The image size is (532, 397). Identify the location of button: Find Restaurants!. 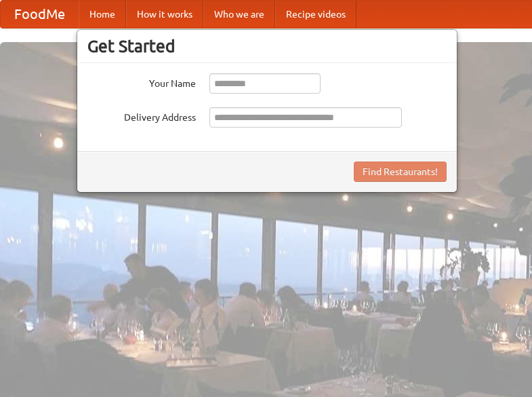
(400, 171).